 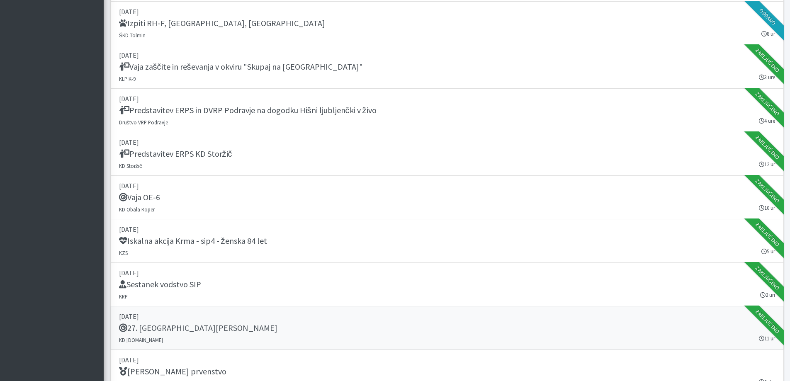 I want to click on h5: Vaja OE-6, so click(x=139, y=197).